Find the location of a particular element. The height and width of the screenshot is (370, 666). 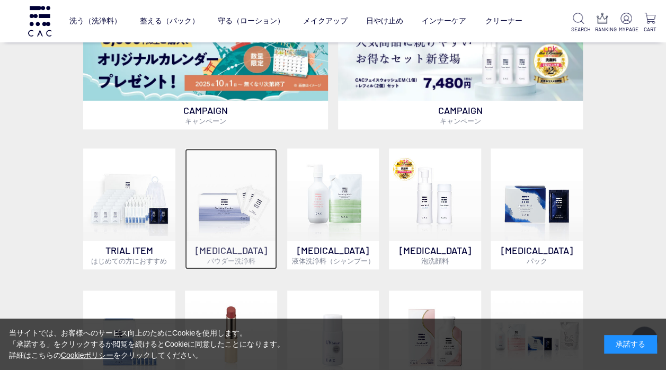

a: 整える（パック） is located at coordinates (169, 21).